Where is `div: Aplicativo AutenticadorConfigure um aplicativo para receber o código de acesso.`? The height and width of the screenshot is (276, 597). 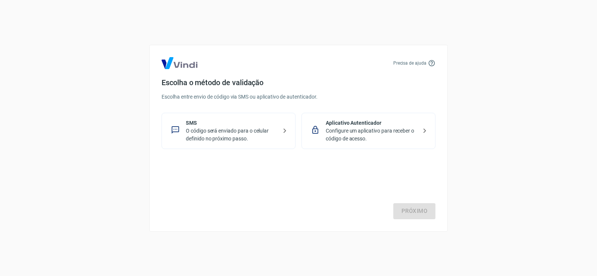 div: Aplicativo AutenticadorConfigure um aplicativo para receber o código de acesso. is located at coordinates (368, 131).